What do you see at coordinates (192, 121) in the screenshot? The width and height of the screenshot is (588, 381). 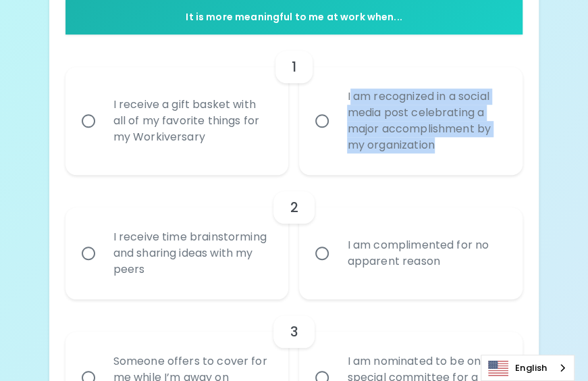 I see `div: I receive a gift basket with all of my favorite things for my Workiversary` at bounding box center [192, 121].